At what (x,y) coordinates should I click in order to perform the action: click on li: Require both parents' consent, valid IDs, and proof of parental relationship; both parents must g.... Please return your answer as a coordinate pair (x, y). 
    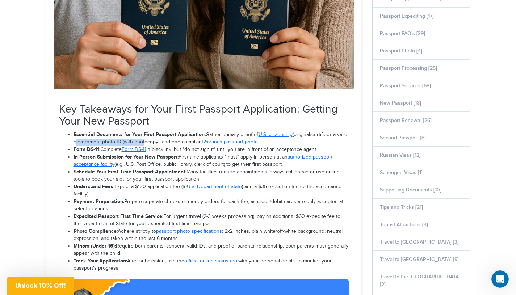
    Looking at the image, I should click on (211, 250).